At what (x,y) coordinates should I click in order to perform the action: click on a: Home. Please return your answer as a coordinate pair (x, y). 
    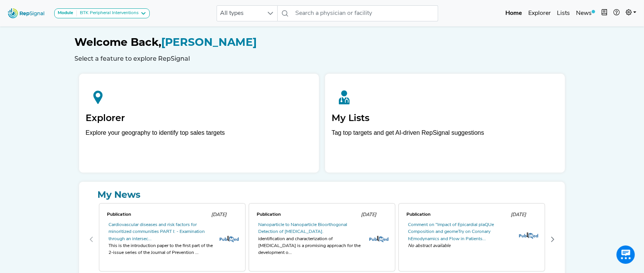
    Looking at the image, I should click on (514, 13).